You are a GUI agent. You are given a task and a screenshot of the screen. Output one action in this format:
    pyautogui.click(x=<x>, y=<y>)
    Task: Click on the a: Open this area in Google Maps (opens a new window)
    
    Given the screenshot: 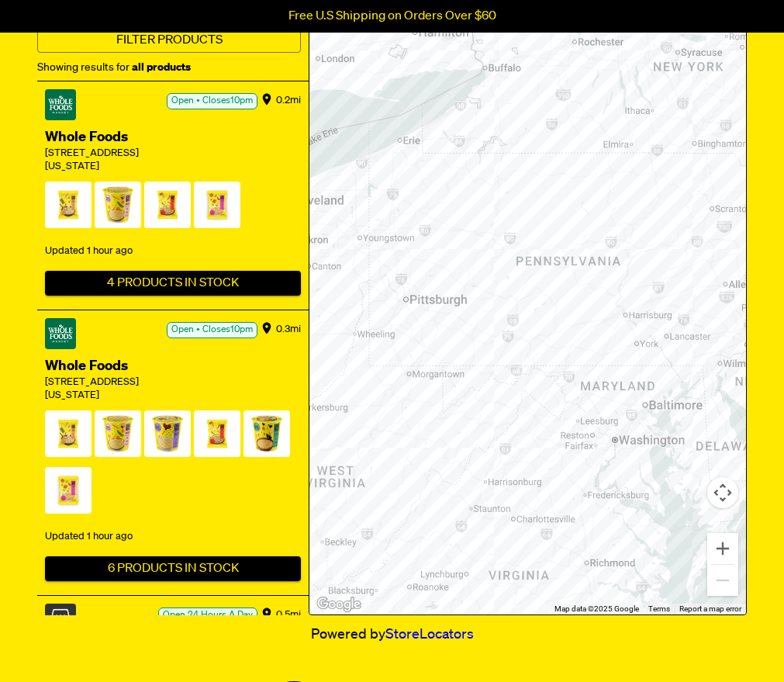 What is the action you would take?
    pyautogui.click(x=339, y=605)
    